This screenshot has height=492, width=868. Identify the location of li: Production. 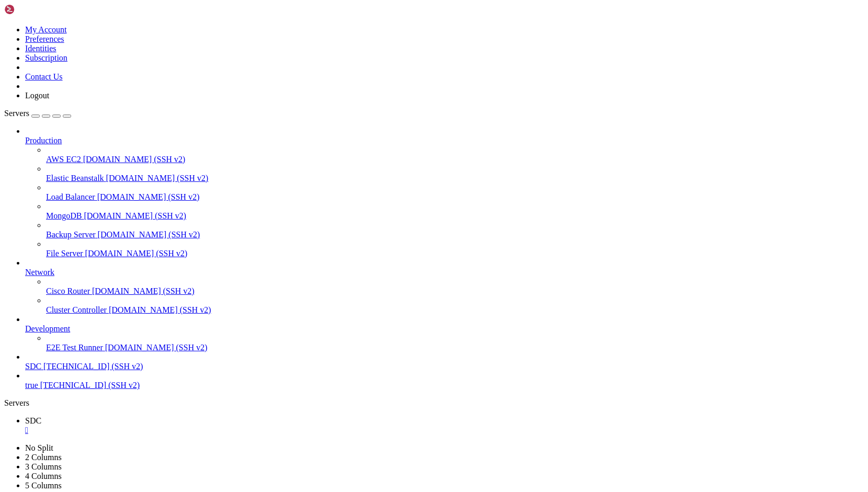
(444, 192).